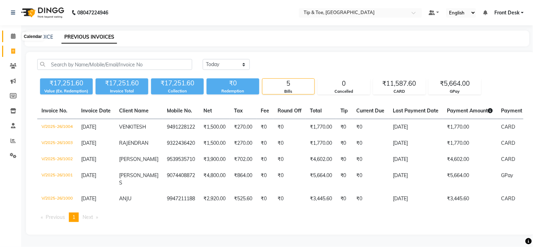  Describe the element at coordinates (507, 175) in the screenshot. I see `span: GPay` at that location.